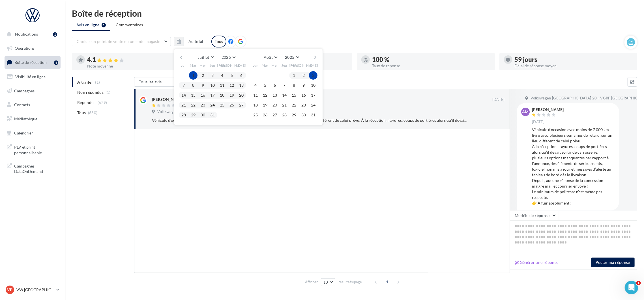 This screenshot has width=644, height=300. Describe the element at coordinates (26, 119) in the screenshot. I see `span: Médiathèque` at that location.